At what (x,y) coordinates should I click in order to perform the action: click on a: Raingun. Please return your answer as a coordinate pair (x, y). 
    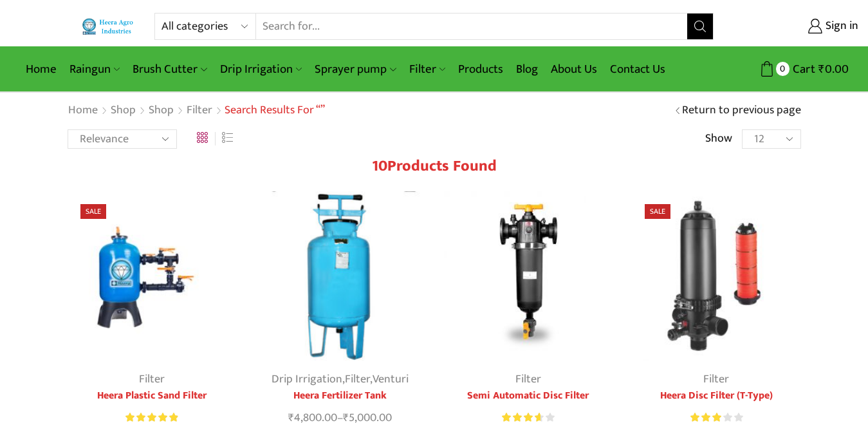
    Looking at the image, I should click on (94, 69).